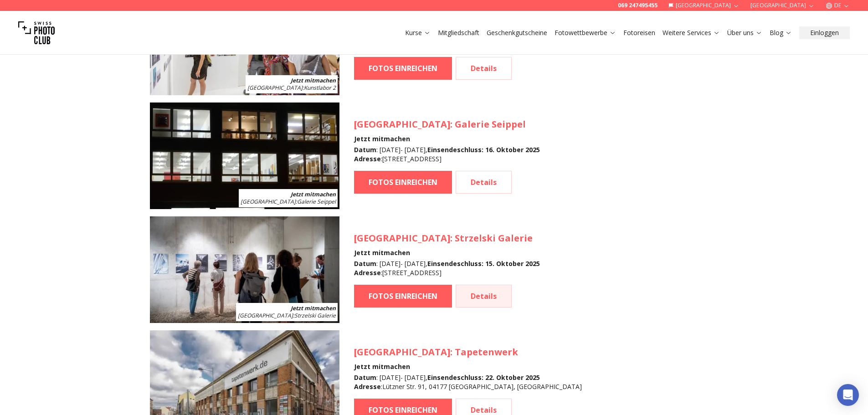 The width and height of the screenshot is (868, 415). What do you see at coordinates (468, 353) in the screenshot?
I see `h3: : Tapetenwerk` at bounding box center [468, 353].